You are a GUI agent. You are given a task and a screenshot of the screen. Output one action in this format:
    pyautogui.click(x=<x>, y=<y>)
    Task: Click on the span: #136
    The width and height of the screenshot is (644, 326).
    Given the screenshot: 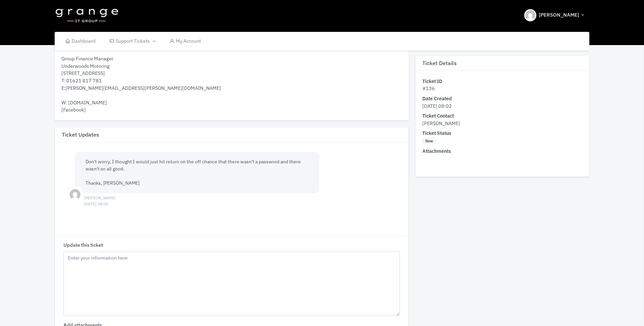 What is the action you would take?
    pyautogui.click(x=428, y=88)
    